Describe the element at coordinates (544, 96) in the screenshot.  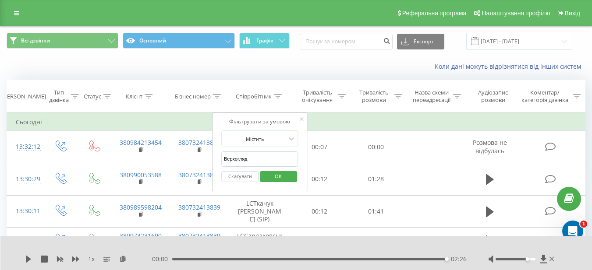
I see `div: Коментар/категорія дзвінка` at that location.